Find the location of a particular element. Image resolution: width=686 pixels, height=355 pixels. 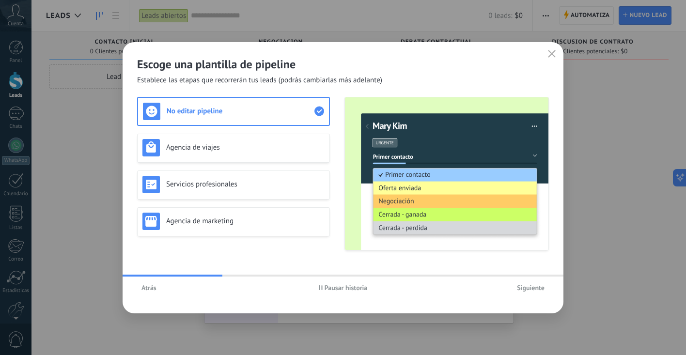

span: Establece las etapas que recorrerán tus leads (podrás cambiarlas más adelante) is located at coordinates (260, 80).